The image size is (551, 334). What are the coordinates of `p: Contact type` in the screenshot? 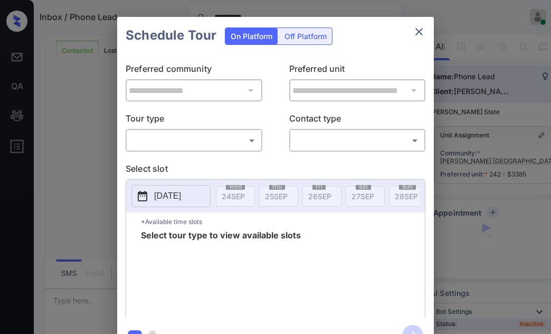 It's located at (358, 120).